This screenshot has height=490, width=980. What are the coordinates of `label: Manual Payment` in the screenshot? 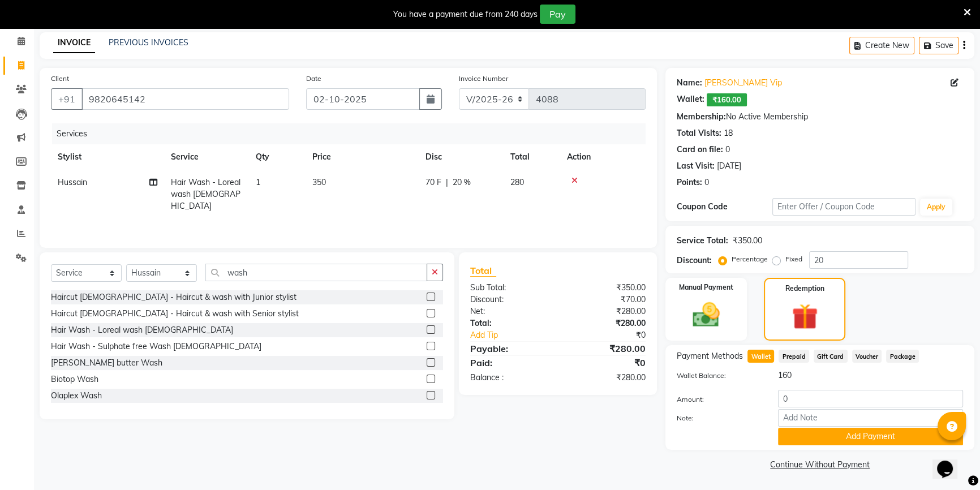 It's located at (706, 287).